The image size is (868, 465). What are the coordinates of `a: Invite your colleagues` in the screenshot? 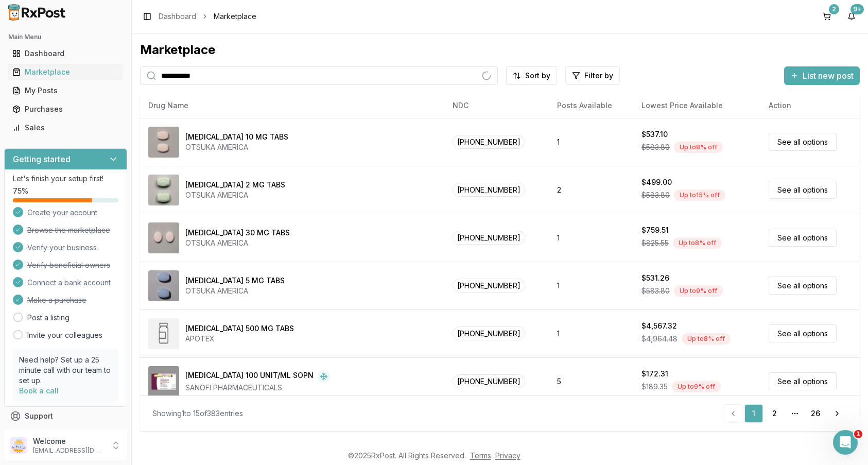 It's located at (65, 335).